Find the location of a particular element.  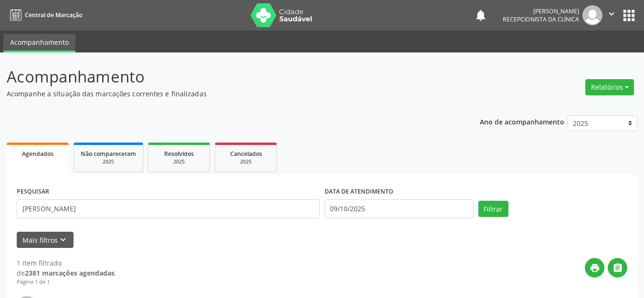

label: PESQUISAR is located at coordinates (33, 192).